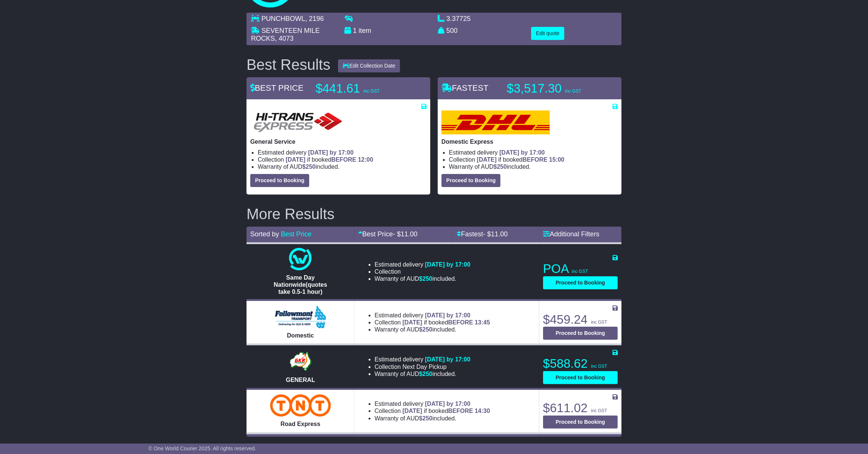  What do you see at coordinates (202, 449) in the screenshot?
I see `span: © One World Courier 2025. All rights reserved.` at bounding box center [202, 449].